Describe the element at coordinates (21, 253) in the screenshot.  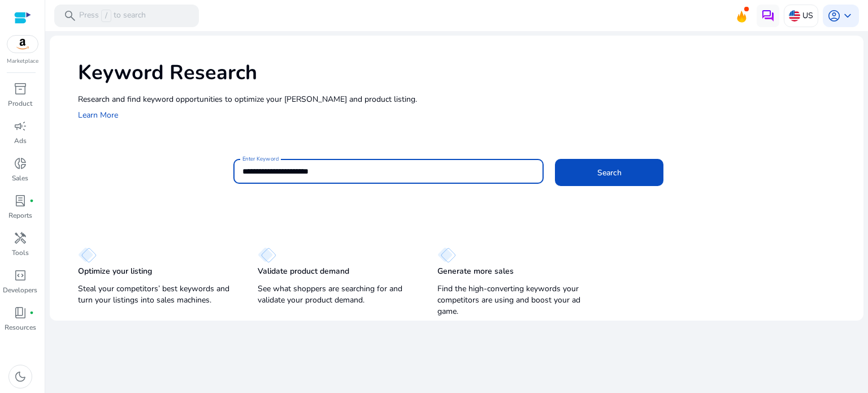
I see `p: Tools` at that location.